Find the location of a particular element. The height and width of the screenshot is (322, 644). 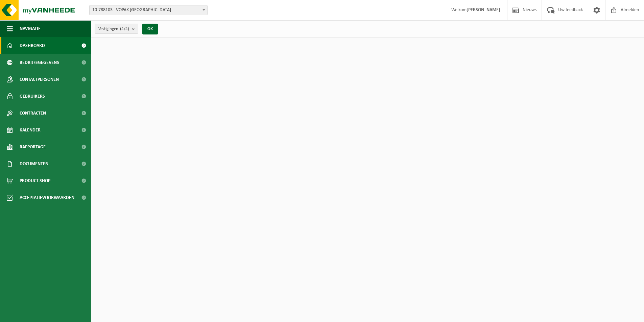

span: Product Shop is located at coordinates (35, 181).